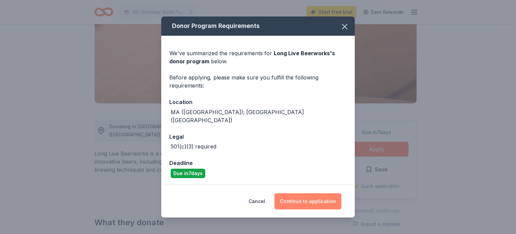  Describe the element at coordinates (258, 57) in the screenshot. I see `div: We've summarized the requirements for below.` at that location.